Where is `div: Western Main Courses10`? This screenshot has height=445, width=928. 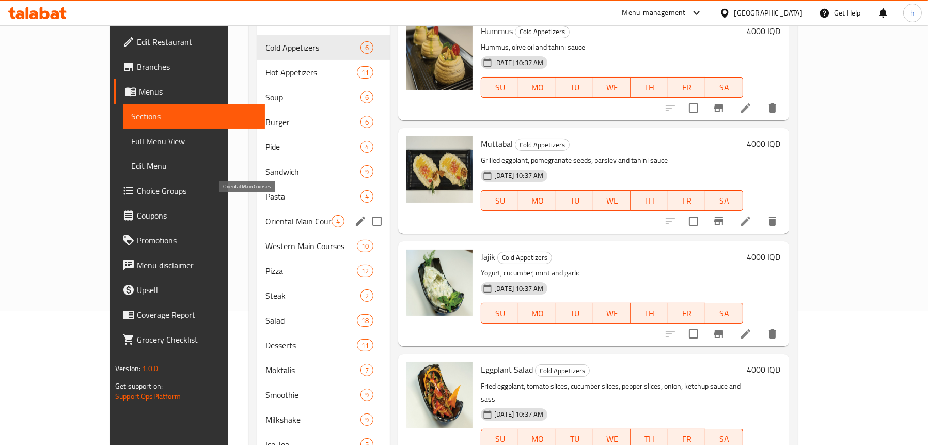
div: Western Main Courses10 is located at coordinates (323, 246).